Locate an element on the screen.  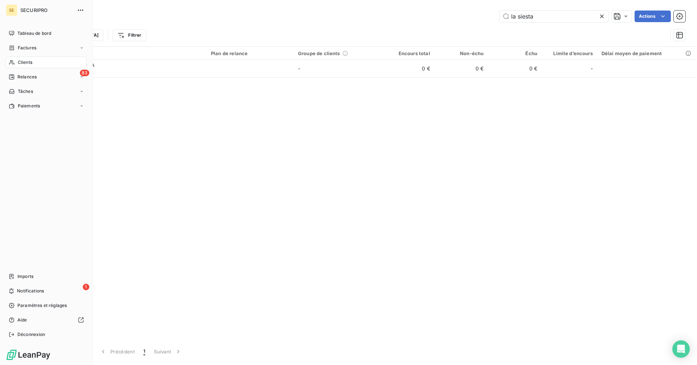
div: Plan de relance is located at coordinates (250, 53).